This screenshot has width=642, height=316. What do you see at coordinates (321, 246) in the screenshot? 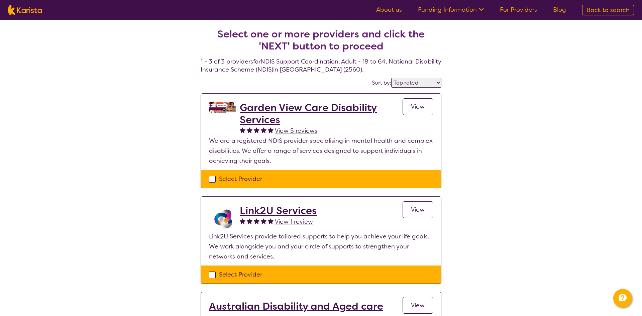
I see `p: Link2U Services provide tailored supports to help you achieve your life goals. We work alongside ...` at bounding box center [321, 246].